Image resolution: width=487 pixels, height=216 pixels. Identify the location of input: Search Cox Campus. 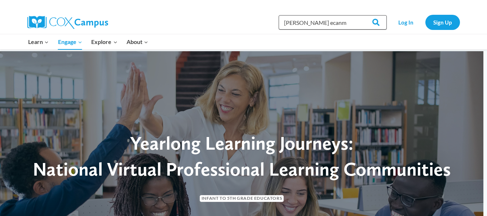
(333, 22).